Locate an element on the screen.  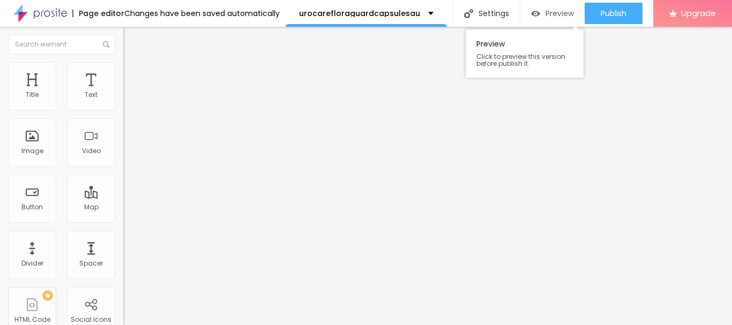
div: Social Icons is located at coordinates (91, 320).